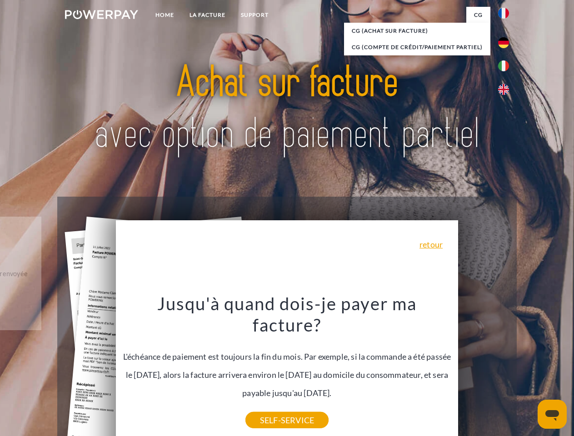  Describe the element at coordinates (287, 109) in the screenshot. I see `img: title-powerpay_fr.svg` at that location.